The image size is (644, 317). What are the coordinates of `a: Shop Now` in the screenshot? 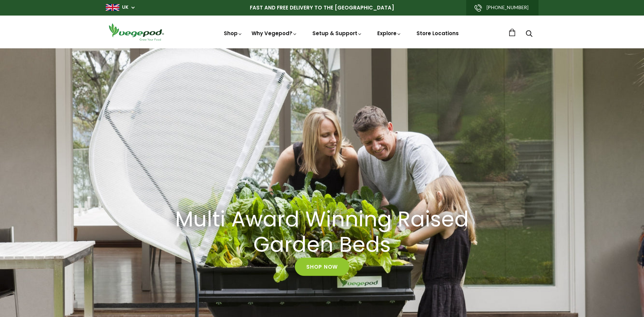 It's located at (322, 267).